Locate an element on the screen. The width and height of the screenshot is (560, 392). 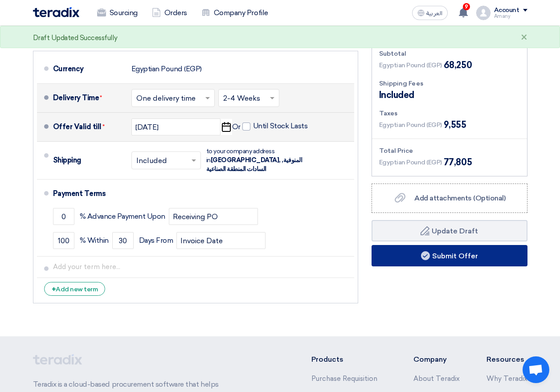
span: % Advance Payment Upon is located at coordinates (122, 216).